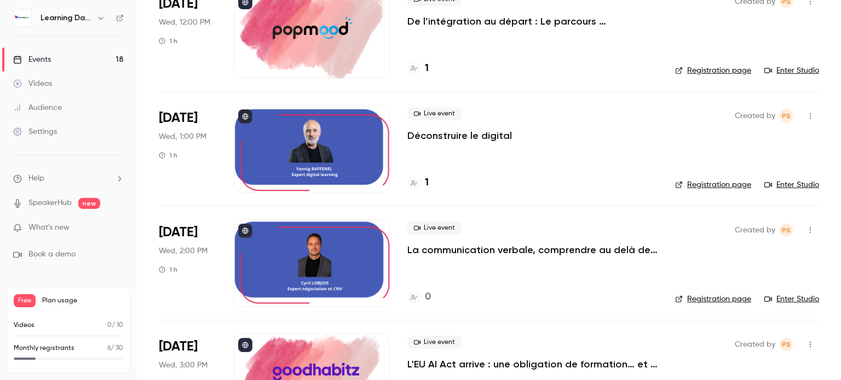 The width and height of the screenshot is (841, 380). What do you see at coordinates (25, 301) in the screenshot?
I see `span: Free` at bounding box center [25, 301].